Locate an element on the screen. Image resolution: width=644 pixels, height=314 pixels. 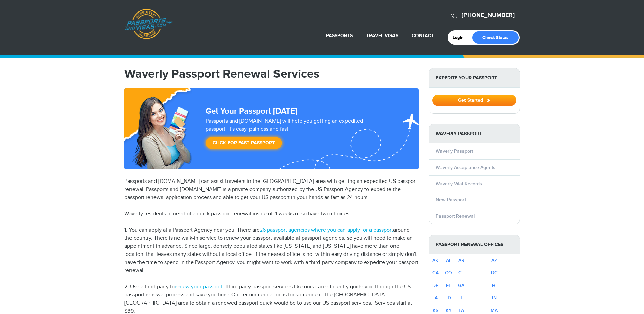
a: Waverly Passport is located at coordinates (454, 151).